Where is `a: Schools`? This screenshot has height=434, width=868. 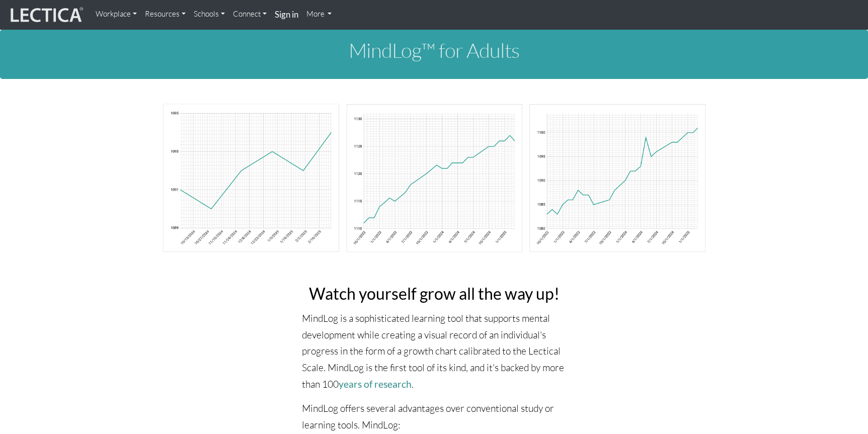 a: Schools is located at coordinates (209, 14).